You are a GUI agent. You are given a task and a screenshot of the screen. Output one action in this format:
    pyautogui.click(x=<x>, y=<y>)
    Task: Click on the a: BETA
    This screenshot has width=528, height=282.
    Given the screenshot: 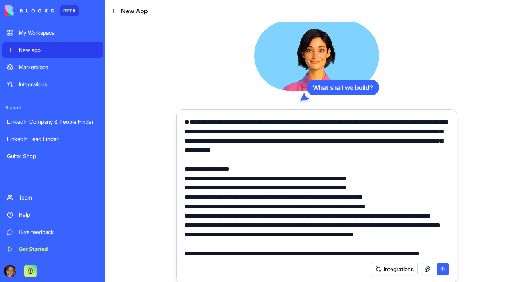 What is the action you would take?
    pyautogui.click(x=42, y=11)
    